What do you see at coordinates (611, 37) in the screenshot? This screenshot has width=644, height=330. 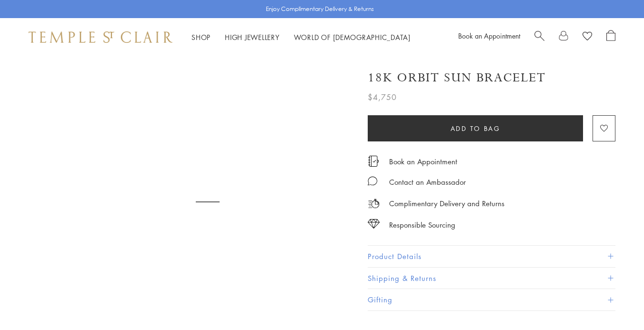 I see `a: Open Shopping Bag` at bounding box center [611, 37].